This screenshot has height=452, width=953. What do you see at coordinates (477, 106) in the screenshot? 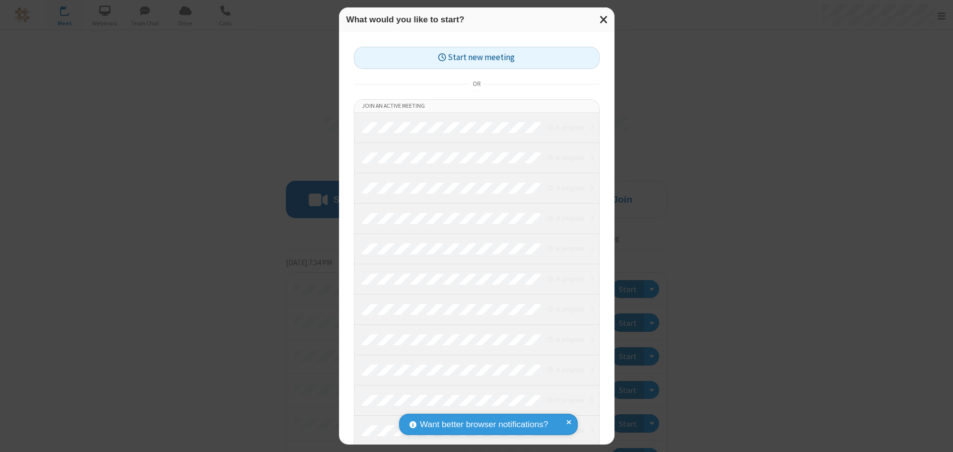
I see `li: Join an active meeting` at bounding box center [477, 106].